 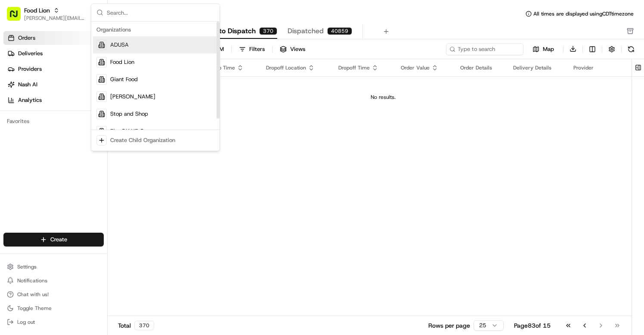 I want to click on div: Organizations, so click(x=155, y=30).